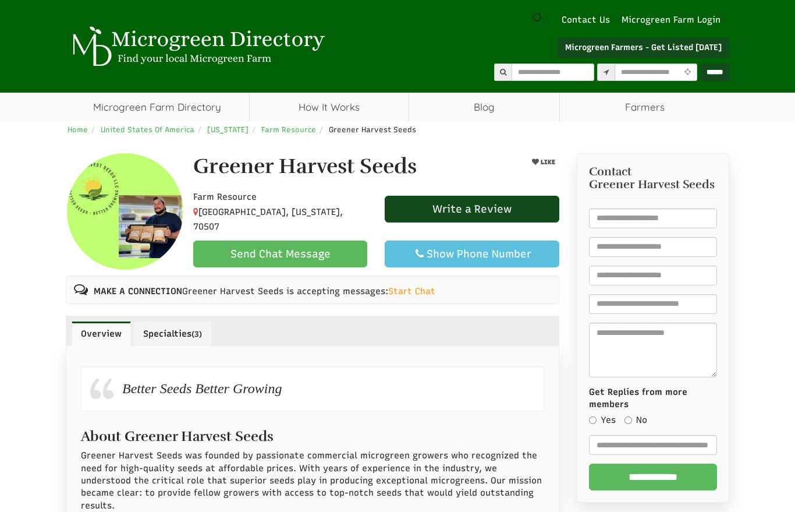 This screenshot has width=795, height=512. Describe the element at coordinates (197, 334) in the screenshot. I see `small: (3)` at that location.